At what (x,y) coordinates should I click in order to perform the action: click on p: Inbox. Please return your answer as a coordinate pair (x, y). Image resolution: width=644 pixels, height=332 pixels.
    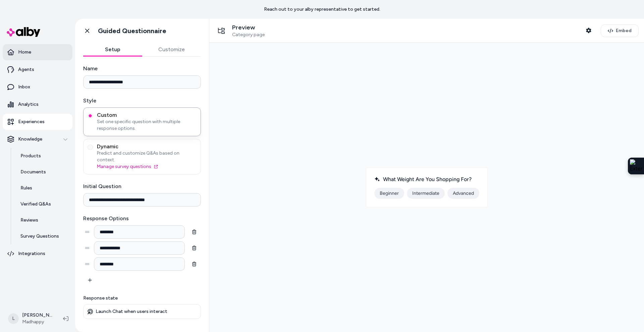
    Looking at the image, I should click on (24, 87).